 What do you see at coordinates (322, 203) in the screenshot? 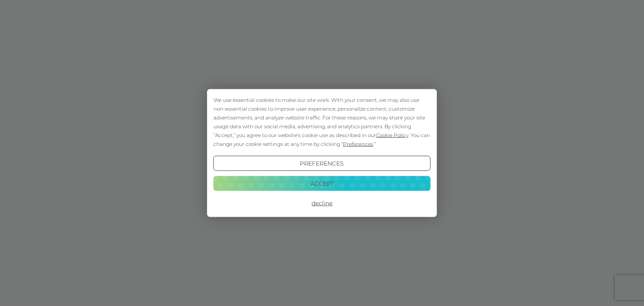
I see `button: Decline` at bounding box center [322, 203].